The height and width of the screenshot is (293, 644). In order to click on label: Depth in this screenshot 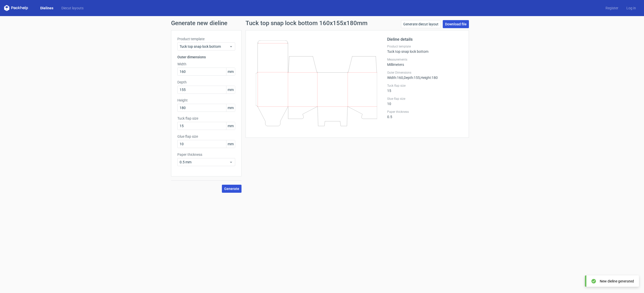, I will do `click(206, 82)`.